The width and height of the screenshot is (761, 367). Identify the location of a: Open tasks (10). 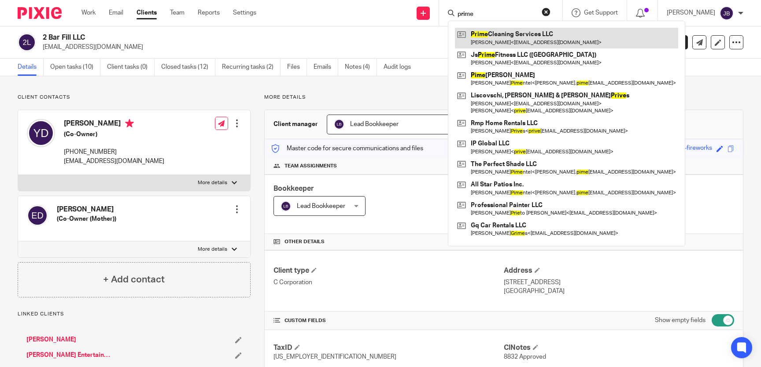
(75, 67).